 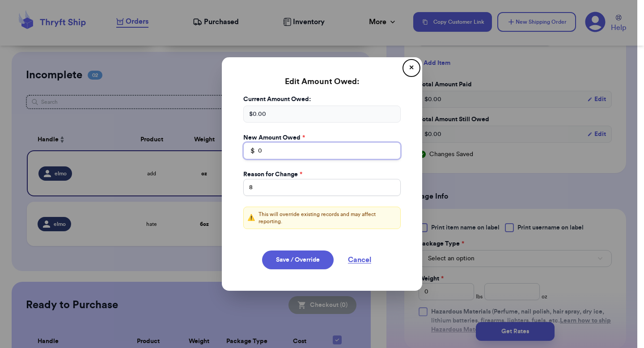 What do you see at coordinates (322, 187) in the screenshot?
I see `input: Enter reason for amount change` at bounding box center [322, 187].